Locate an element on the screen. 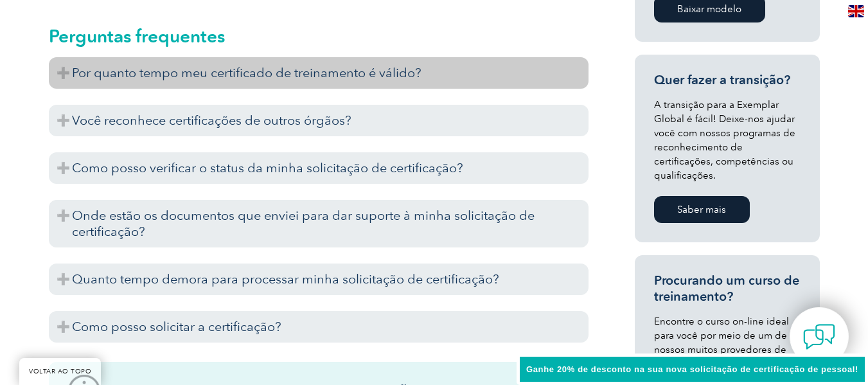 The width and height of the screenshot is (868, 385). font: Quer fazer a transição? is located at coordinates (723, 80).